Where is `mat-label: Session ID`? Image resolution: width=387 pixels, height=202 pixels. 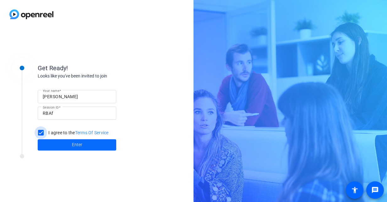 mat-label: Session ID is located at coordinates (51, 107).